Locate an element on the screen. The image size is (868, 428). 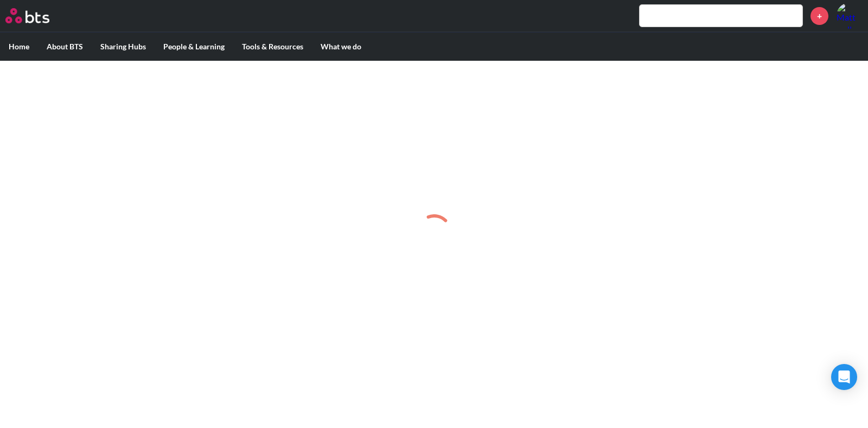
img: BTS Logo is located at coordinates (28, 16).